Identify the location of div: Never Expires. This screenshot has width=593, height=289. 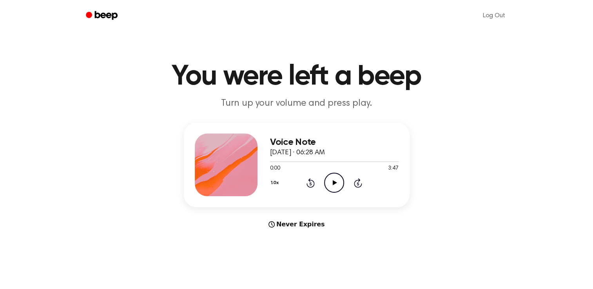
(297, 225).